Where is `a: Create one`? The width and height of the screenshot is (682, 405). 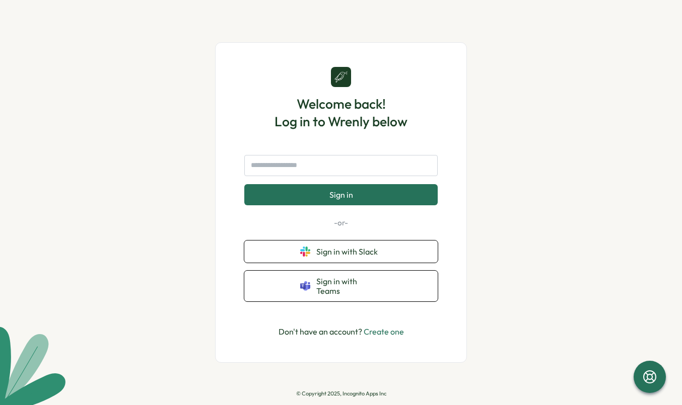 a: Create one is located at coordinates (384, 332).